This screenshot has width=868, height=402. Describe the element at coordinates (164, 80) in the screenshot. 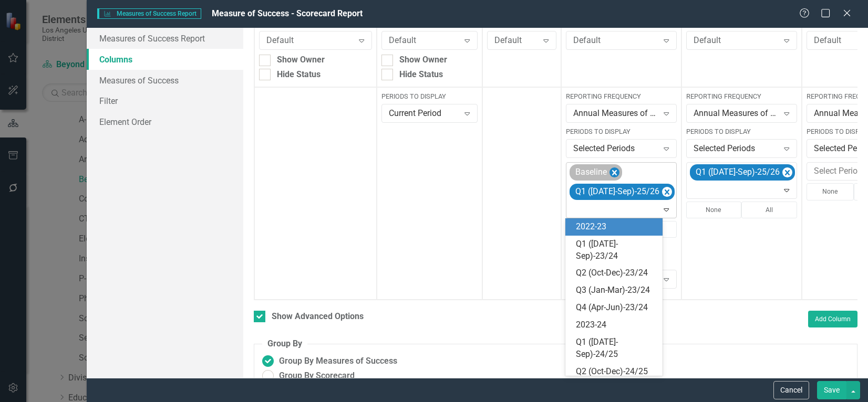

I see `a: Measures of Success` at that location.